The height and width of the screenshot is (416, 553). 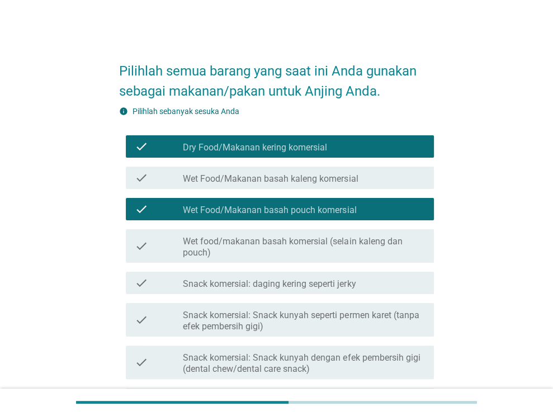 What do you see at coordinates (276, 76) in the screenshot?
I see `h2: Pilihlah semua barang yang saat ini Anda gunakan sebagai makanan/pakan untuk Anjing Anda.` at bounding box center [276, 76].